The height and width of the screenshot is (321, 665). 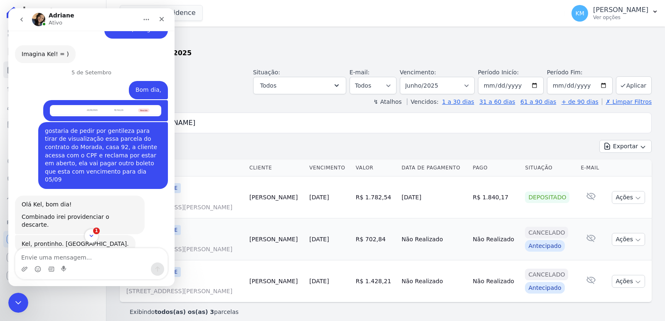 What do you see at coordinates (496, 197) in the screenshot?
I see `td: R$ 1.840,17` at bounding box center [496, 197].